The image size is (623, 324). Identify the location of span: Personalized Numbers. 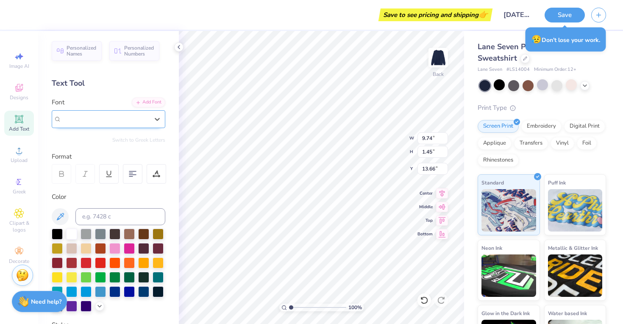
(139, 51).